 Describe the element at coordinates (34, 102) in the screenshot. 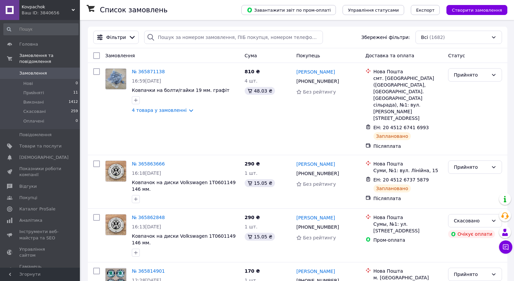

I see `span: Виконані` at that location.